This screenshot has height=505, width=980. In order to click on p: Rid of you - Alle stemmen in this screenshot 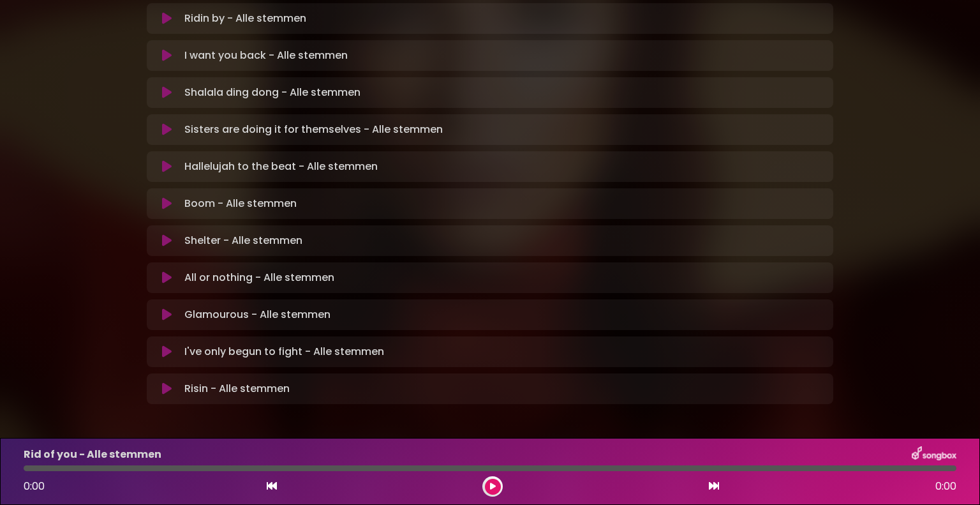, I will do `click(92, 454)`.